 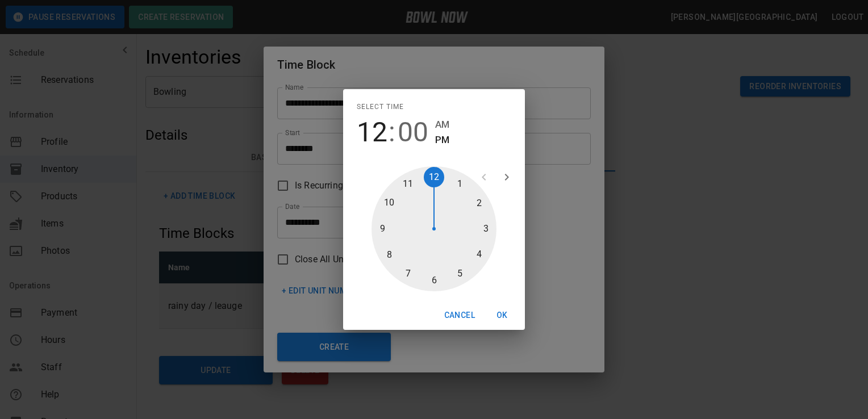 What do you see at coordinates (502, 315) in the screenshot?
I see `button: OK` at bounding box center [502, 315].